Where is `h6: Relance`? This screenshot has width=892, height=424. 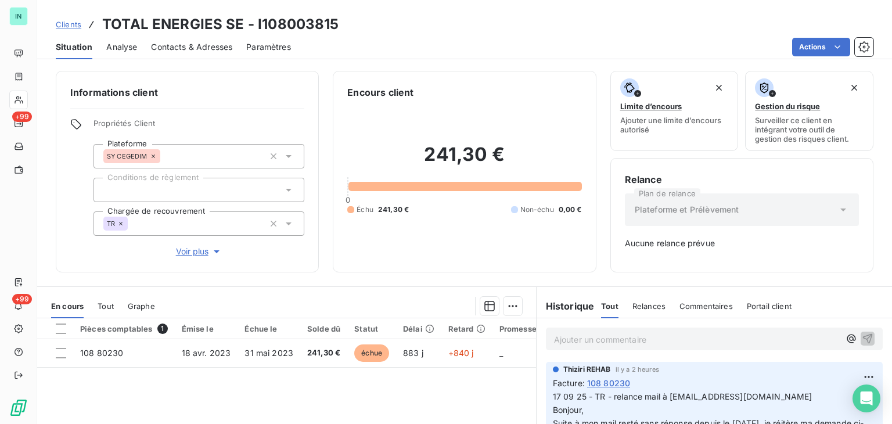 h6: Relance is located at coordinates (742, 179).